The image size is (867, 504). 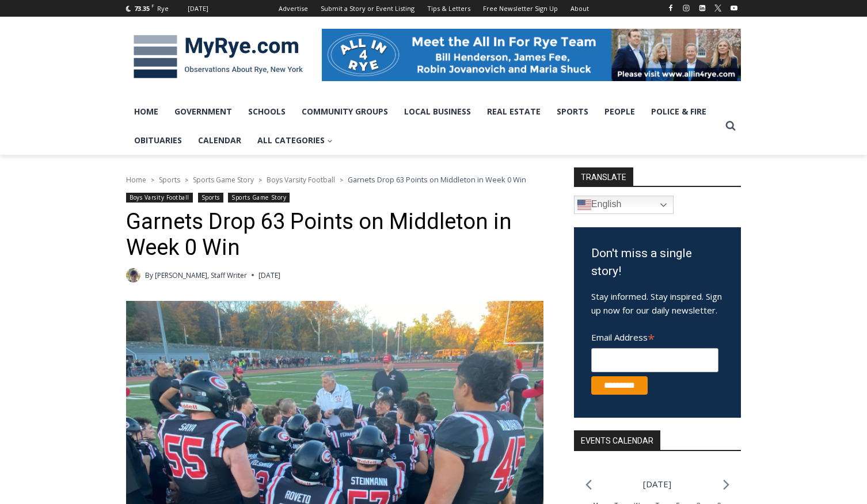 What do you see at coordinates (295, 140) in the screenshot?
I see `a: All Categories` at bounding box center [295, 140].